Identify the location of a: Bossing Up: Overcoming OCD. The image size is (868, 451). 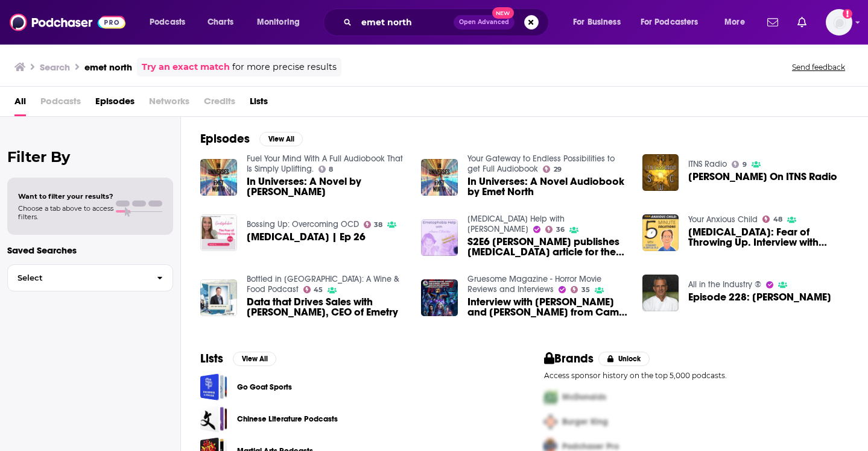
(302, 224).